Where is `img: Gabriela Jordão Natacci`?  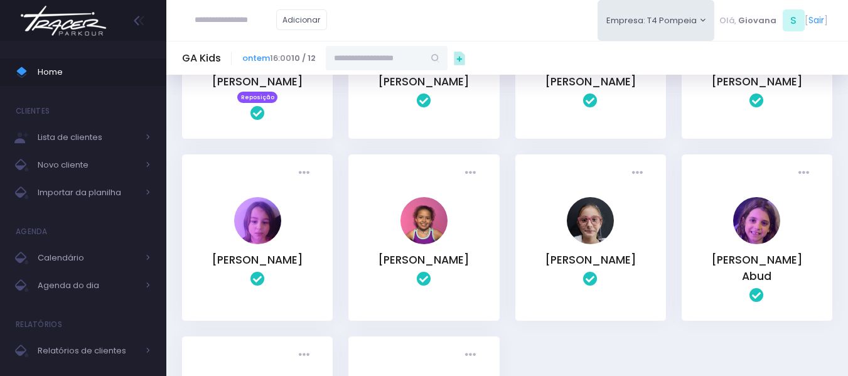
img: Gabriela Jordão Natacci is located at coordinates (257, 220).